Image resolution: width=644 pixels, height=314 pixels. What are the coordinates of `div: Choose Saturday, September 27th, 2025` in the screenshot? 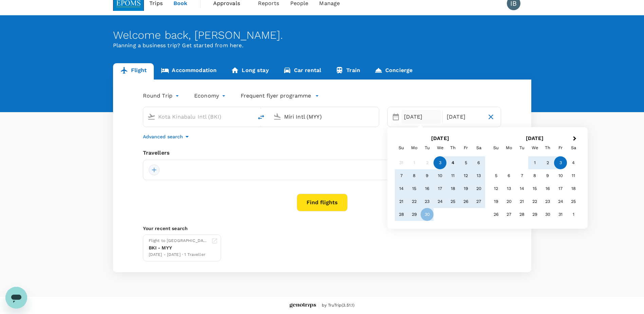 It's located at (479, 201).